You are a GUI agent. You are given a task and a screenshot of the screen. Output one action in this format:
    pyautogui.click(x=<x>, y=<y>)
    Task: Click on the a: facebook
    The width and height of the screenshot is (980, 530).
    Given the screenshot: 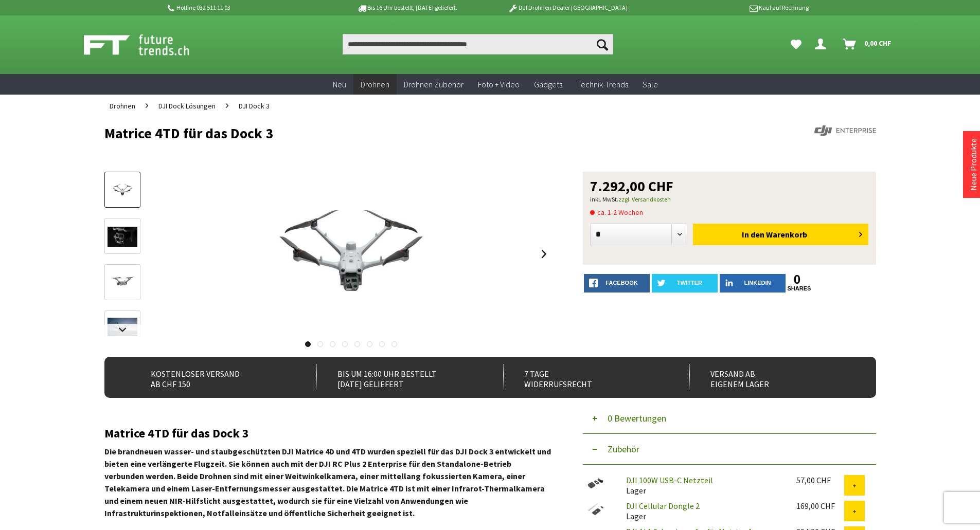 What is the action you would take?
    pyautogui.click(x=617, y=284)
    